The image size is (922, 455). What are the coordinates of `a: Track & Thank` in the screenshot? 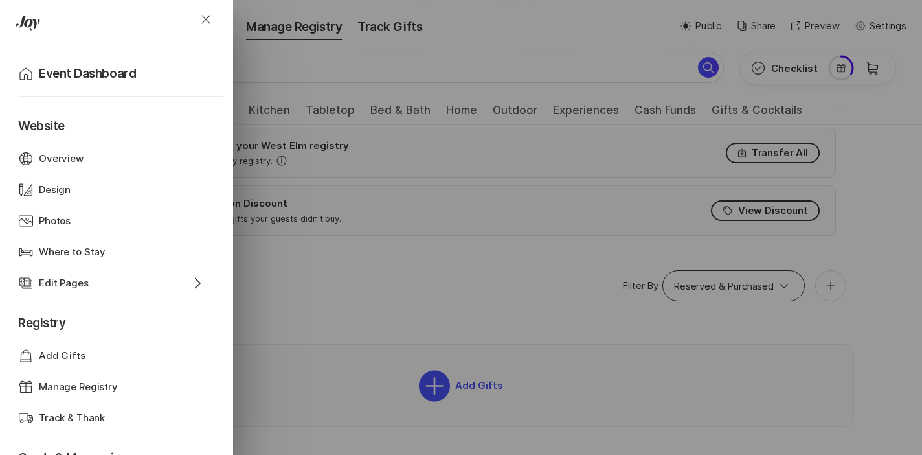 It's located at (114, 418).